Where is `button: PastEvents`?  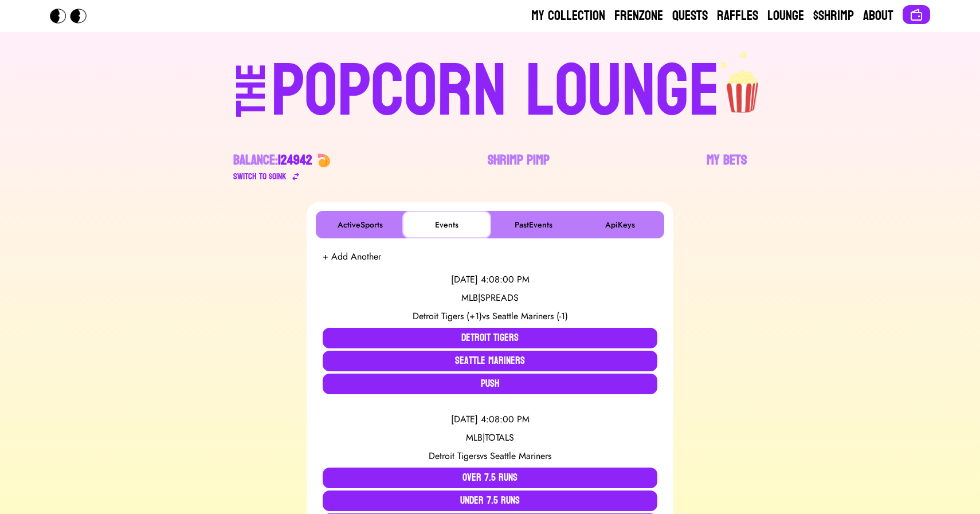 button: PastEvents is located at coordinates (533, 225).